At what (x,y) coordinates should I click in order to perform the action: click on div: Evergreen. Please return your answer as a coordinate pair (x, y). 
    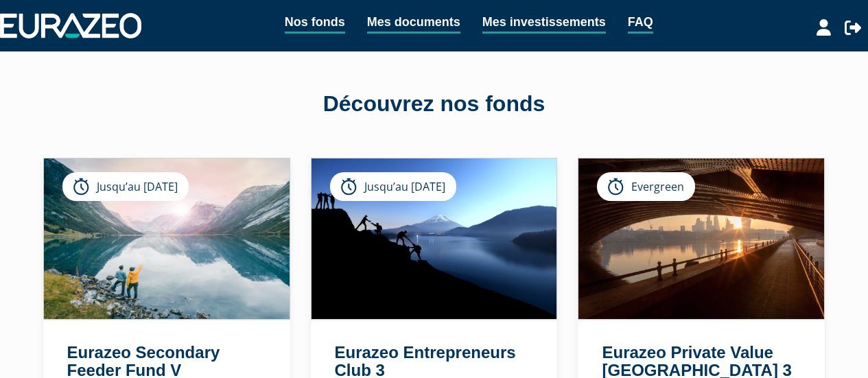
    Looking at the image, I should click on (646, 186).